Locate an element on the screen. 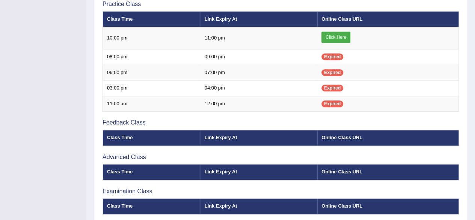  h3: Examination Class is located at coordinates (280, 191).